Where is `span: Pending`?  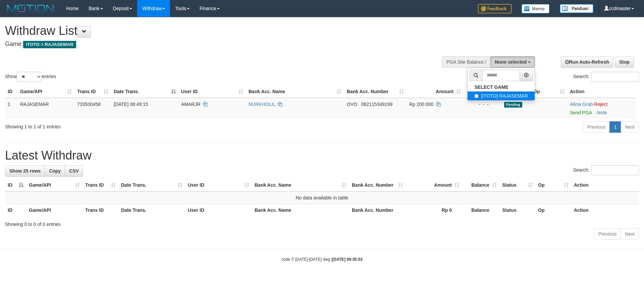
span: Pending is located at coordinates (513, 105).